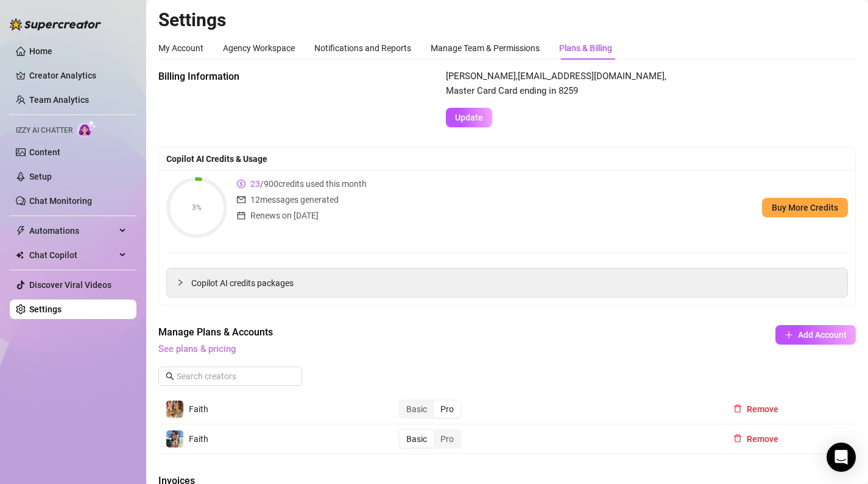  Describe the element at coordinates (196, 349) in the screenshot. I see `a: See plans & pricing` at that location.